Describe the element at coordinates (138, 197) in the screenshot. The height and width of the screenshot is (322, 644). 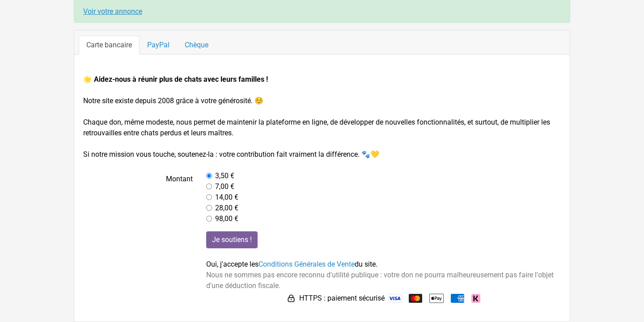
I see `label: Montant` at that location.